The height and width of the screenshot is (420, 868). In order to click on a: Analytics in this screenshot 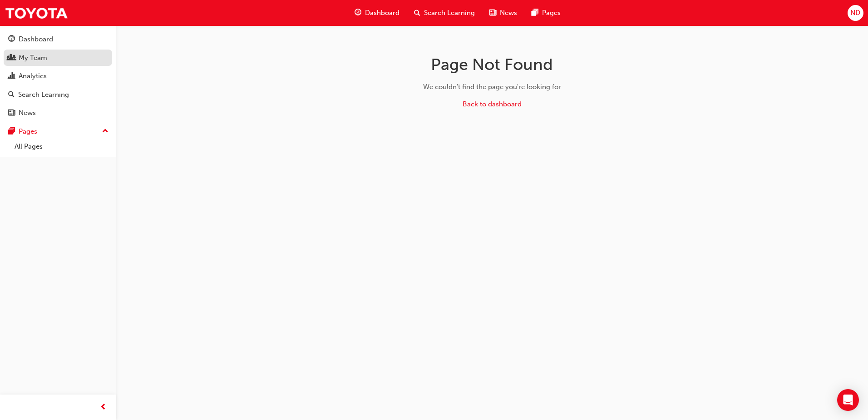, I will do `click(57, 76)`.